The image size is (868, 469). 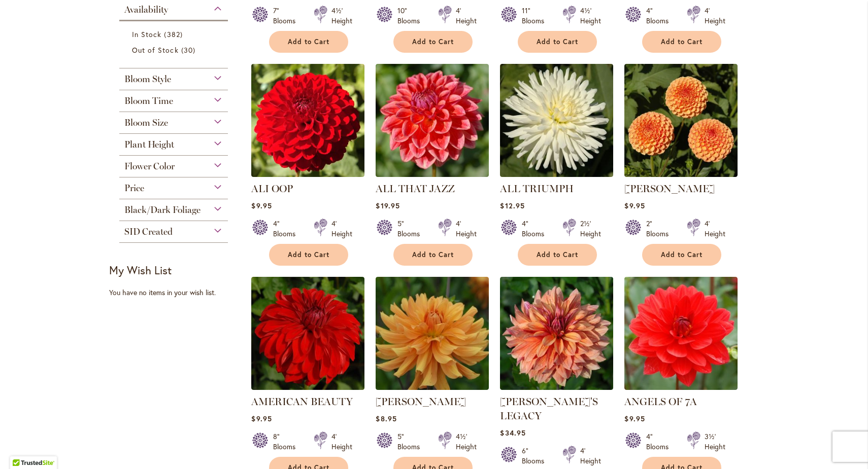 What do you see at coordinates (681, 333) in the screenshot?
I see `img: ANGELS OF 7A` at bounding box center [681, 333].